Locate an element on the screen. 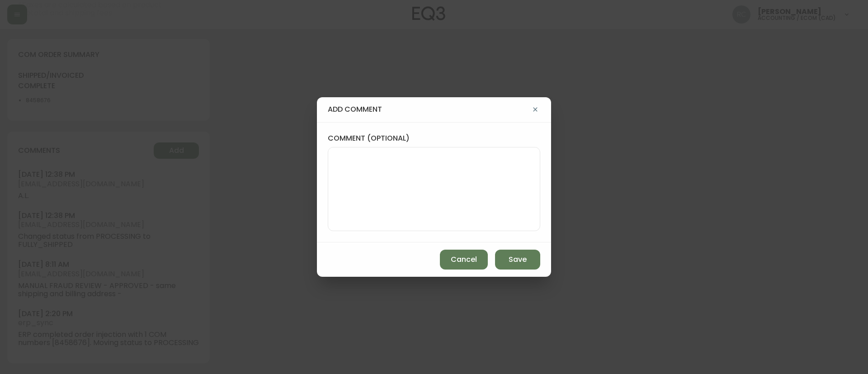 This screenshot has height=374, width=868. span: Save is located at coordinates (518, 260).